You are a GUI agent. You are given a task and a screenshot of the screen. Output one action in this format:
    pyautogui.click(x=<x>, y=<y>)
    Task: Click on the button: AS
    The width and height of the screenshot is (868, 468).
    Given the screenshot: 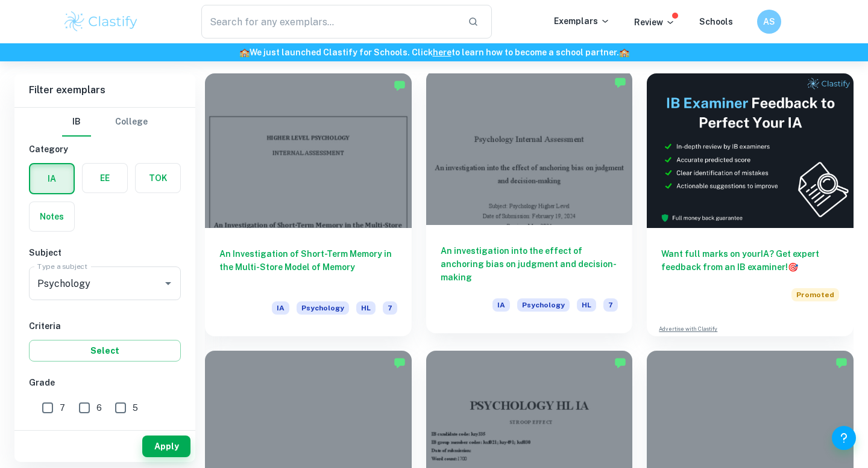 What is the action you would take?
    pyautogui.click(x=769, y=21)
    